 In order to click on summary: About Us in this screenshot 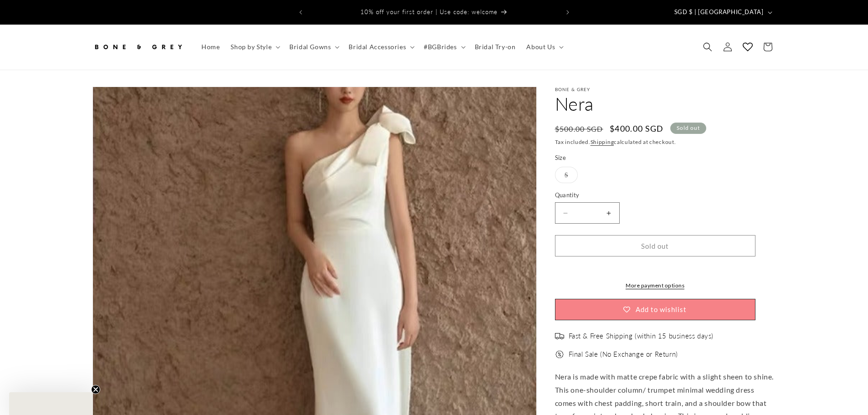, I will do `click(544, 47)`.